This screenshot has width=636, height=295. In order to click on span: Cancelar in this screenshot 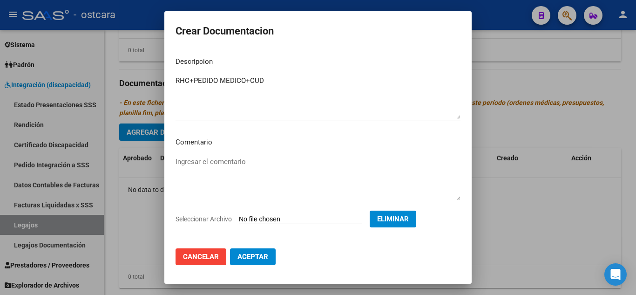, I will do `click(201, 257)`.